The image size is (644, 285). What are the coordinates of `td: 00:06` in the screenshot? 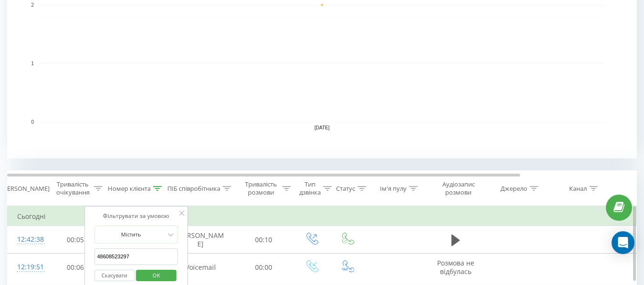 It's located at (75, 267).